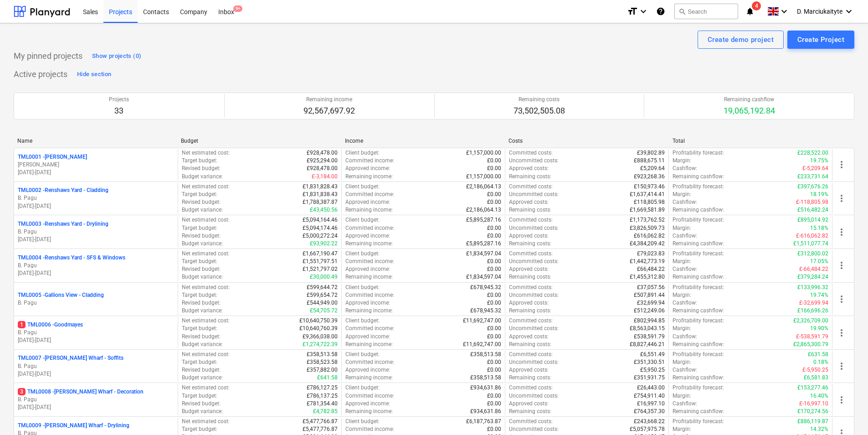 The width and height of the screenshot is (868, 435). I want to click on p: £1,551,797.51, so click(320, 261).